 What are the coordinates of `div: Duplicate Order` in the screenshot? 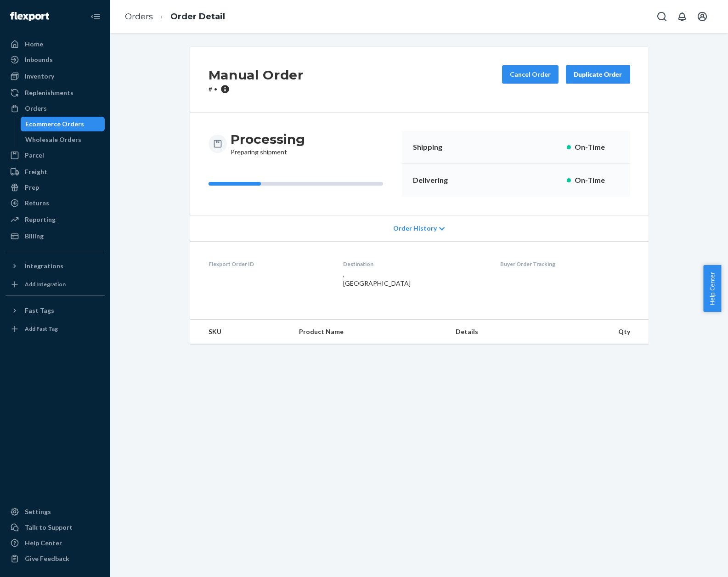 It's located at (598, 74).